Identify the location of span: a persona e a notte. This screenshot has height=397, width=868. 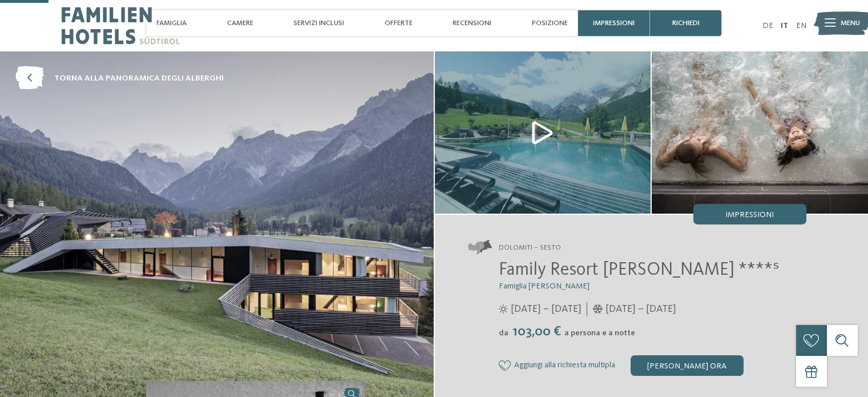
(600, 333).